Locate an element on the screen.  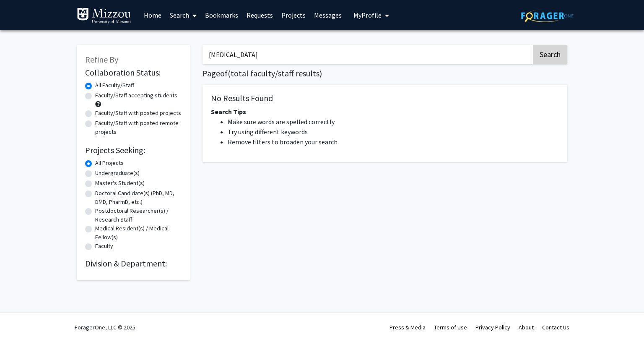
a: Privacy Policy is located at coordinates (493, 327).